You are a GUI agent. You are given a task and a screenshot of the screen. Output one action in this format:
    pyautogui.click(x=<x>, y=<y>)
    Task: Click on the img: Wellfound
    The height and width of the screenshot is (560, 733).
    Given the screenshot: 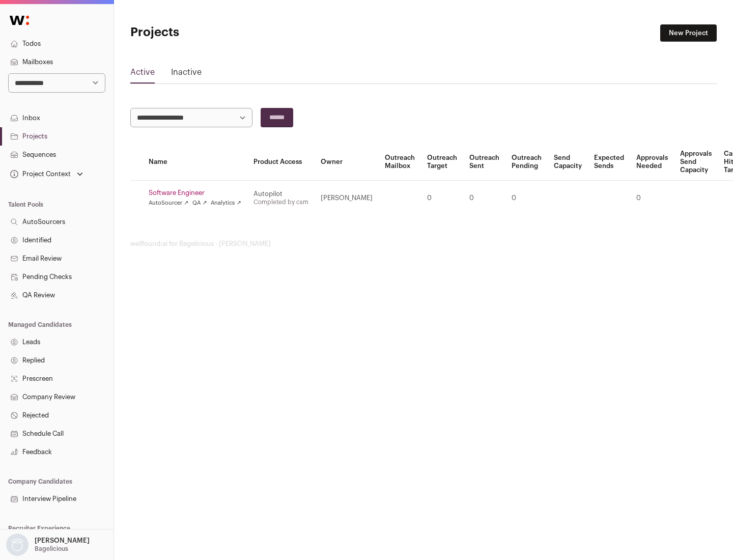 What is the action you would take?
    pyautogui.click(x=19, y=20)
    